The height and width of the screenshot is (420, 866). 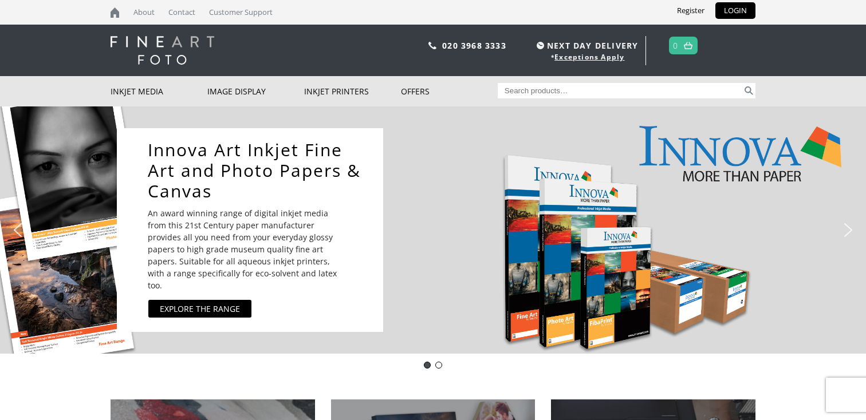 What do you see at coordinates (162, 50) in the screenshot?
I see `img: logo-white.svg` at bounding box center [162, 50].